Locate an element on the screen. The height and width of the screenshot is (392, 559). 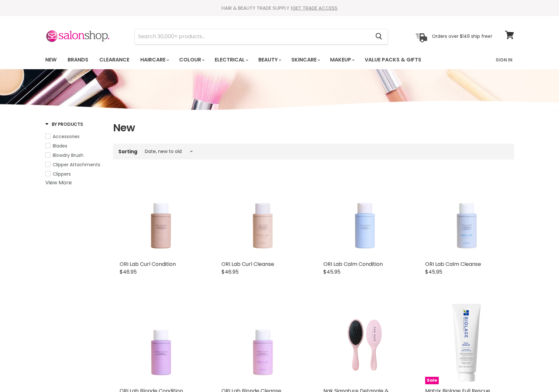
a: Colour is located at coordinates (191, 60).